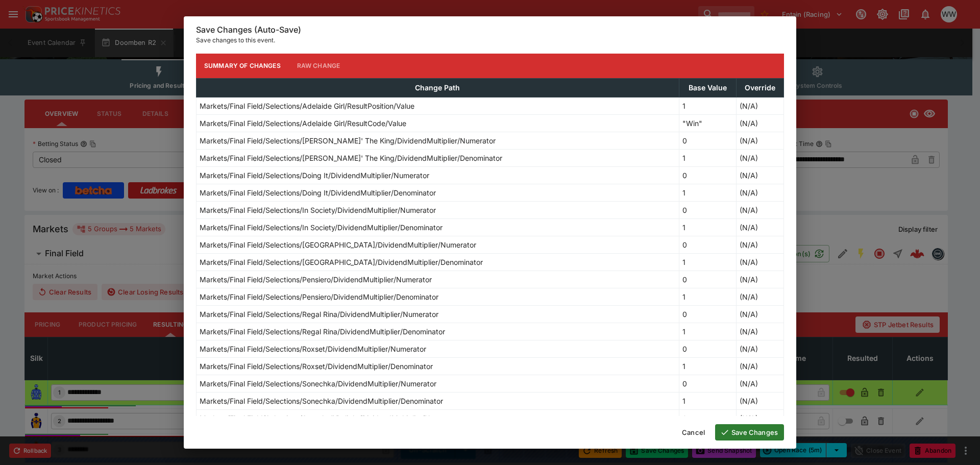  I want to click on p: Markets/Final Field/Selections/Pensiero/DividendMultiplier/Denominator, so click(319, 297).